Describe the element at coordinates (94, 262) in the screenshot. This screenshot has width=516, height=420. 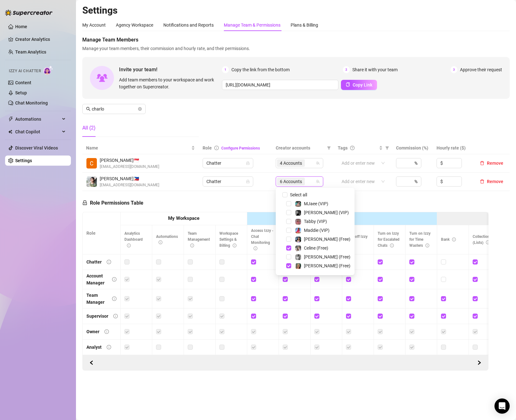
I see `div: Chatter` at that location.